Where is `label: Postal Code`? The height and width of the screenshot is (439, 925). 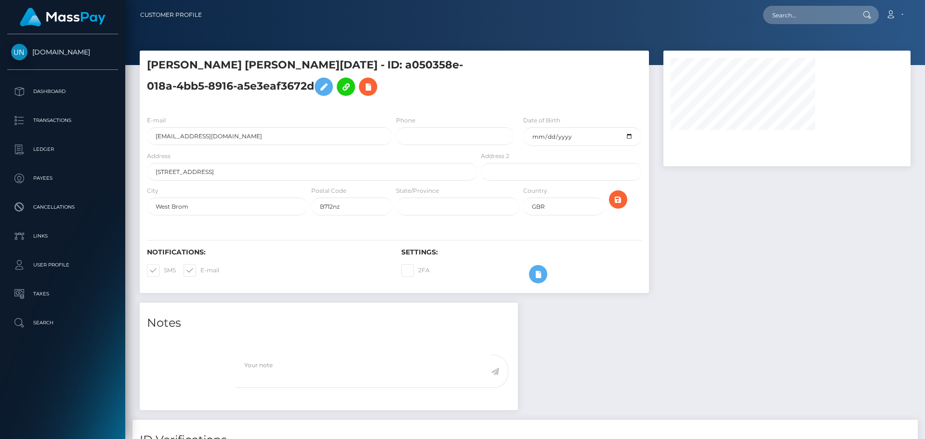 label: Postal Code is located at coordinates (328, 191).